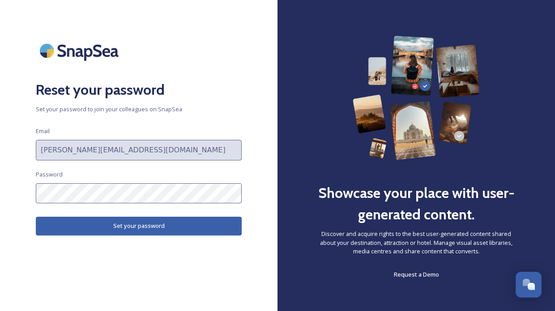  Describe the element at coordinates (416, 204) in the screenshot. I see `h2: Showcase your place with user-generated content.` at that location.